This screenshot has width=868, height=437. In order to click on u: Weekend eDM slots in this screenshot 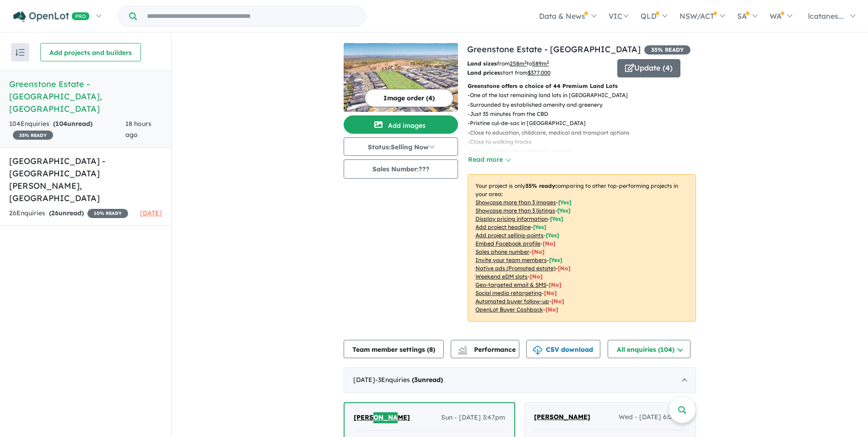, I will do `click(501, 276)`.